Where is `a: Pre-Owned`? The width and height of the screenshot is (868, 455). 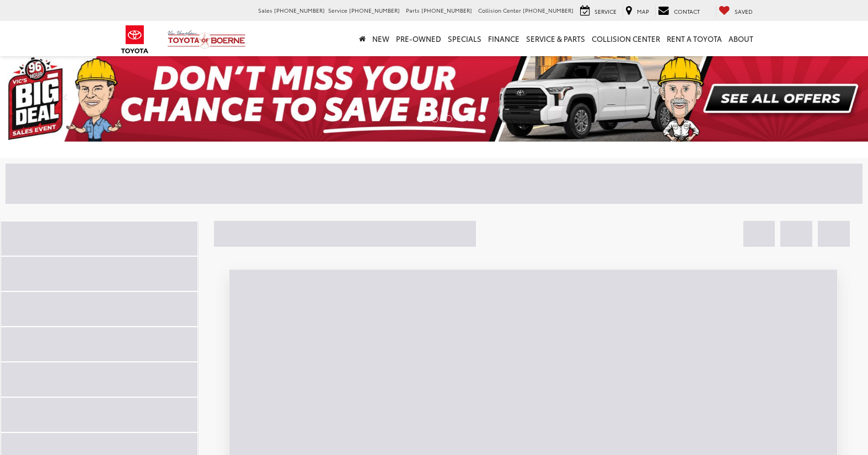
a: Pre-Owned is located at coordinates (419, 39).